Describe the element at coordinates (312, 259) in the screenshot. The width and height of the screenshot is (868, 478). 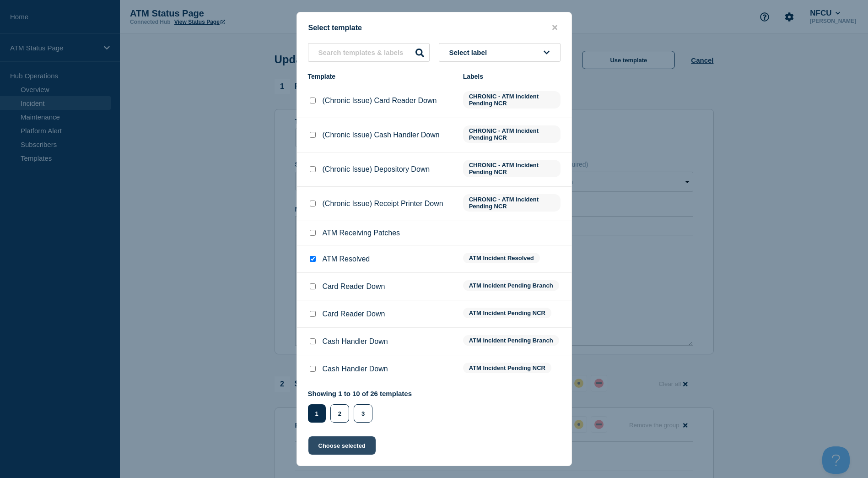
I see `input: ATM Resolved checkbox` at that location.